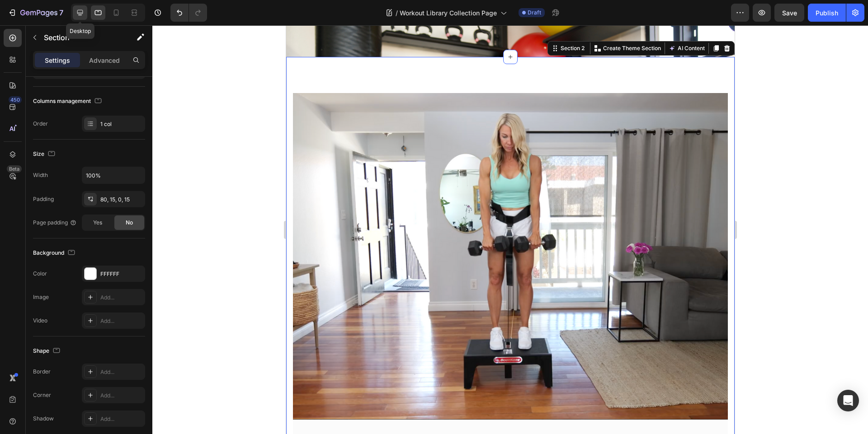 The width and height of the screenshot is (868, 434). Describe the element at coordinates (48, 351) in the screenshot. I see `div: Shape` at that location.